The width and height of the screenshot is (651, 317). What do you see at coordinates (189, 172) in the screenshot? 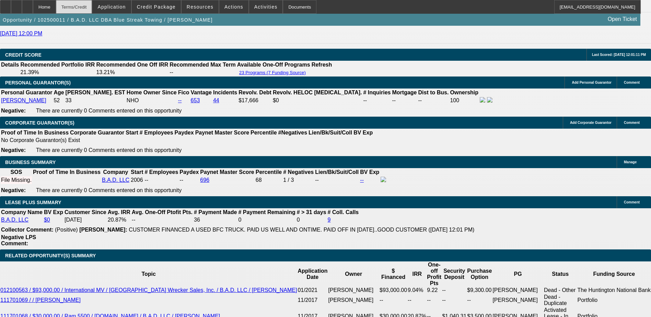
I see `b: Paydex` at bounding box center [189, 172].